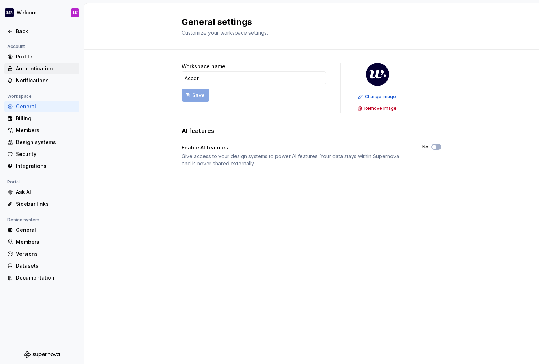 This screenshot has width=539, height=364. Describe the element at coordinates (42, 80) in the screenshot. I see `a: Notifications` at that location.